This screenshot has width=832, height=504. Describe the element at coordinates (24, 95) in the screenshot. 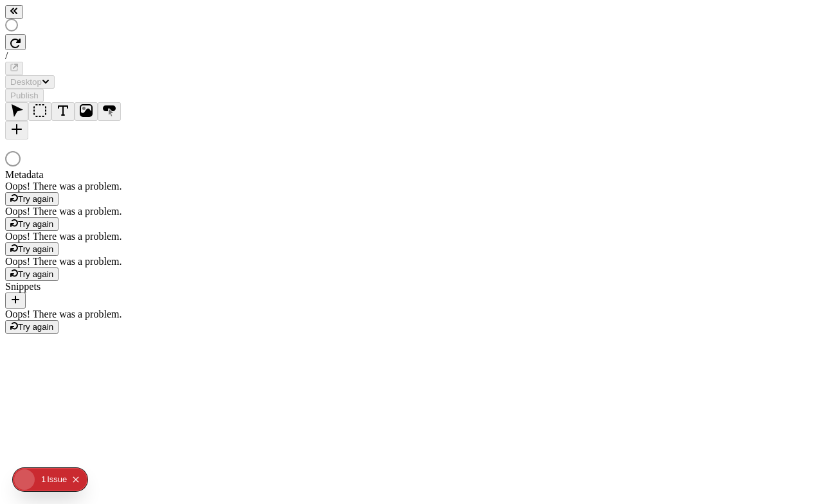

I see `span: Publish` at that location.